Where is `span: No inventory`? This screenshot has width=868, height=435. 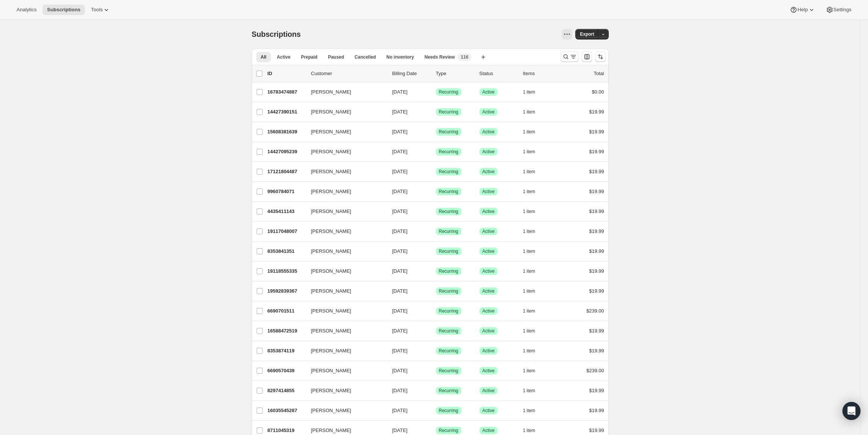
span: No inventory is located at coordinates (399, 57).